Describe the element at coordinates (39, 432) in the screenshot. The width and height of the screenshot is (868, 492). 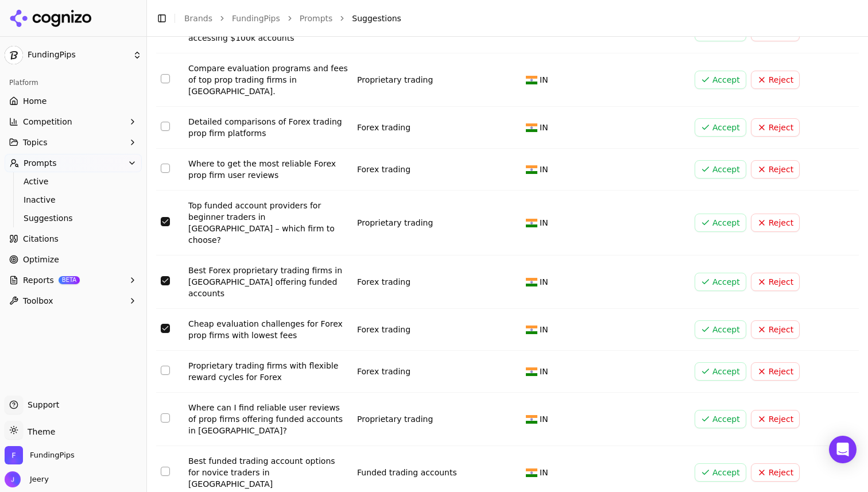
I see `span: Theme` at that location.